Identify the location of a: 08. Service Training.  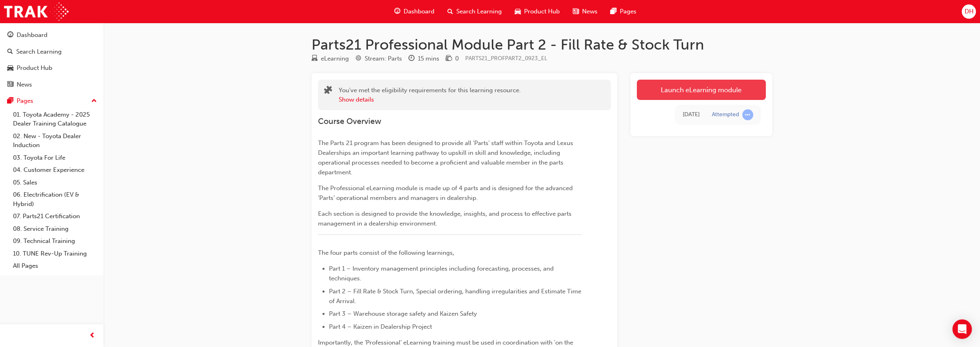
(55, 228).